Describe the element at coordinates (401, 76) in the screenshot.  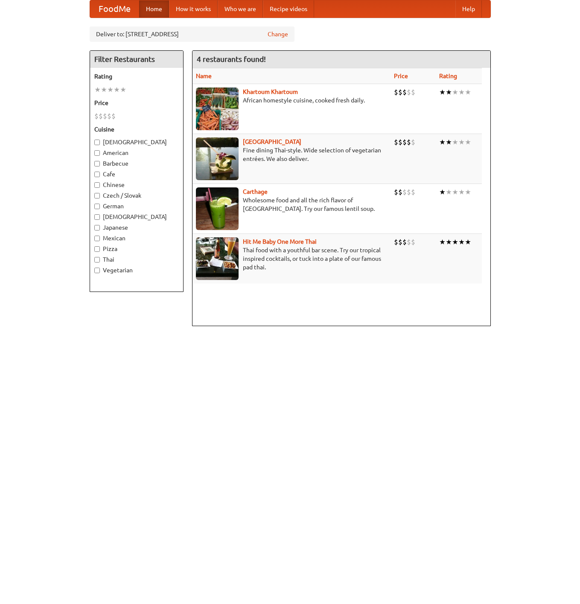
I see `a: Price` at that location.